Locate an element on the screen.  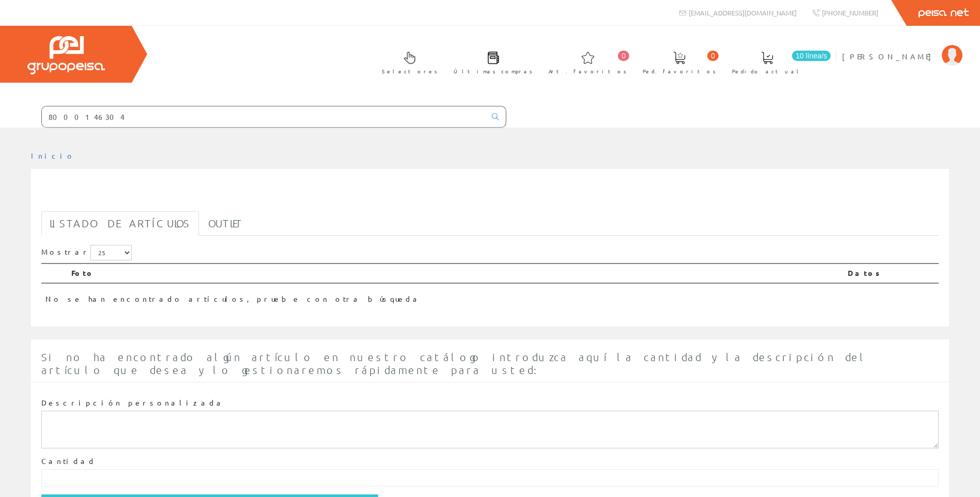
a: Inicio is located at coordinates (53, 155).